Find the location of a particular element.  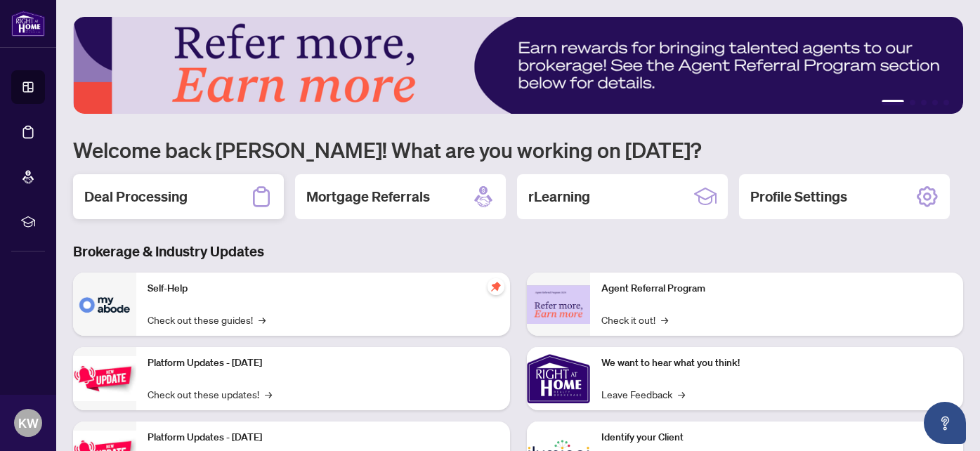

h2: Profile Settings is located at coordinates (799, 196).